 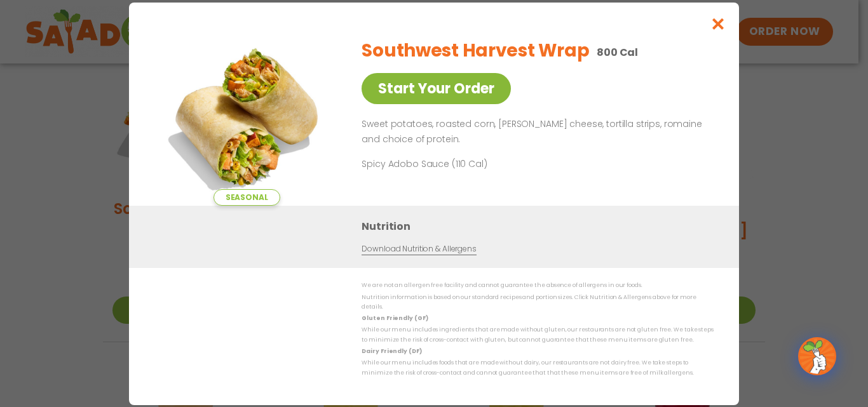 I want to click on img: Featured product photo for Southwest Harvest Wrap, so click(x=246, y=117).